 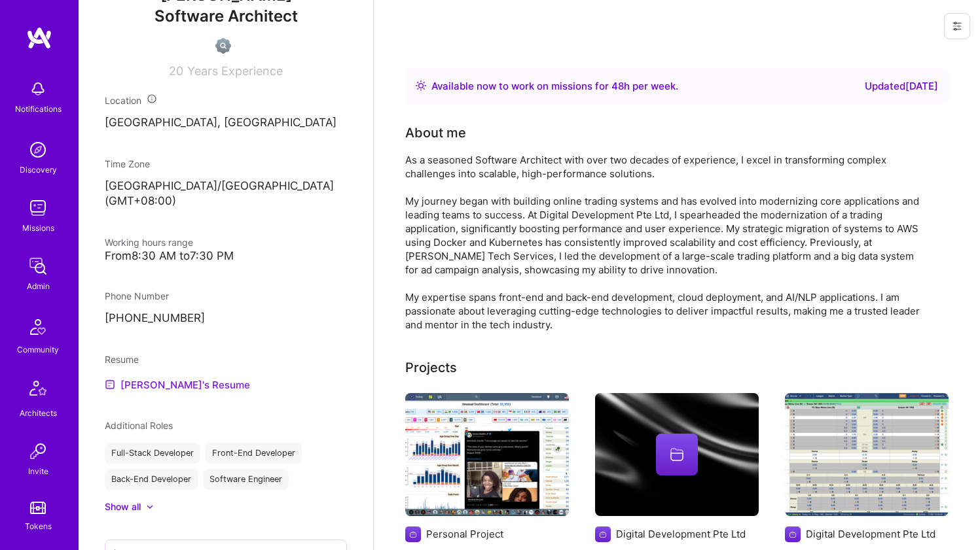 What do you see at coordinates (38, 327) in the screenshot?
I see `img: Community` at bounding box center [38, 327].